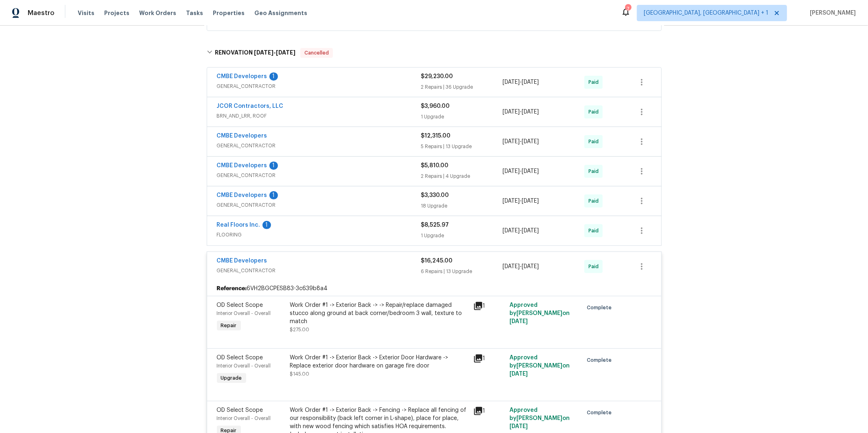 The height and width of the screenshot is (433, 868). Describe the element at coordinates (232, 378) in the screenshot. I see `span: Upgrade` at that location.